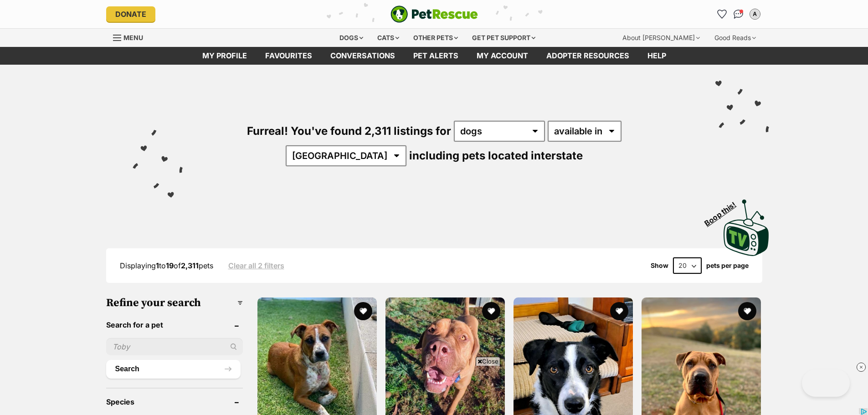 The width and height of the screenshot is (868, 415). Describe the element at coordinates (861, 368) in the screenshot. I see `img: close_rtb.svg` at that location.